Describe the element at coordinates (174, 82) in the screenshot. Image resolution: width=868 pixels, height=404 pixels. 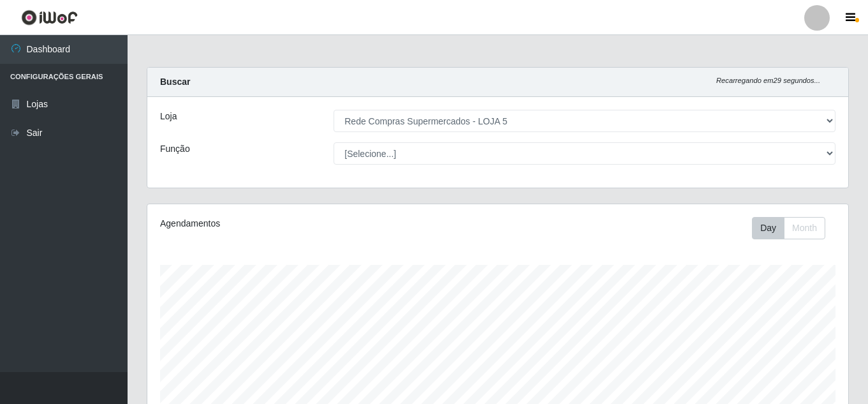
I see `strong: Buscar` at that location.